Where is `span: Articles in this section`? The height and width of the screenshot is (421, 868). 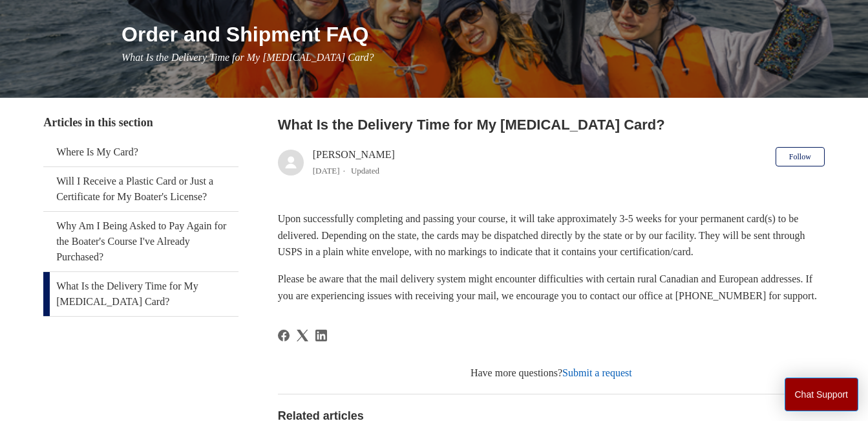
span: Articles in this section is located at coordinates (98, 122).